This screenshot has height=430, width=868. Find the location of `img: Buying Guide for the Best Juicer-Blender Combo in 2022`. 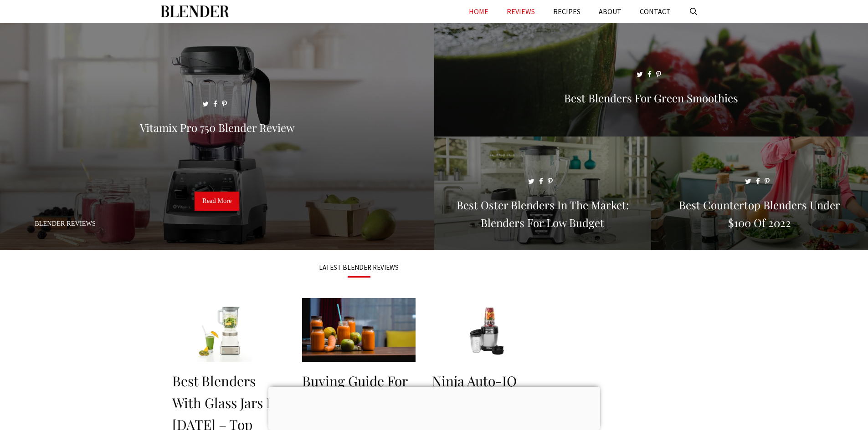

img: Buying Guide for the Best Juicer-Blender Combo in 2022 is located at coordinates (358, 330).